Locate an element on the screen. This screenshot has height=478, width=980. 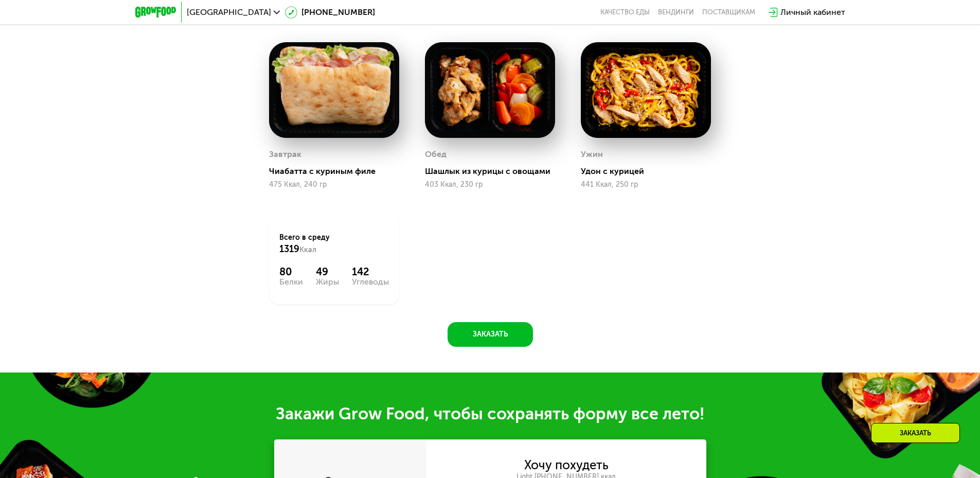
div: 80 is located at coordinates (291, 272).